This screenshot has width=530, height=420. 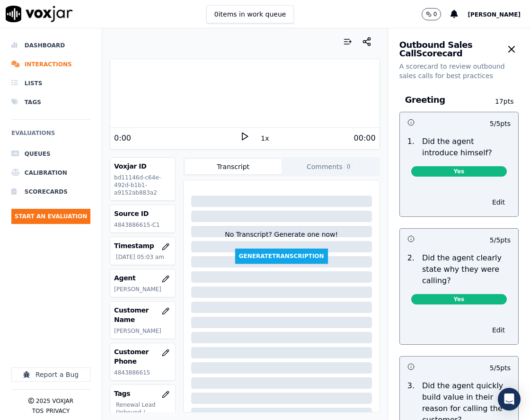 What do you see at coordinates (51, 154) in the screenshot?
I see `li: Queues` at bounding box center [51, 154].